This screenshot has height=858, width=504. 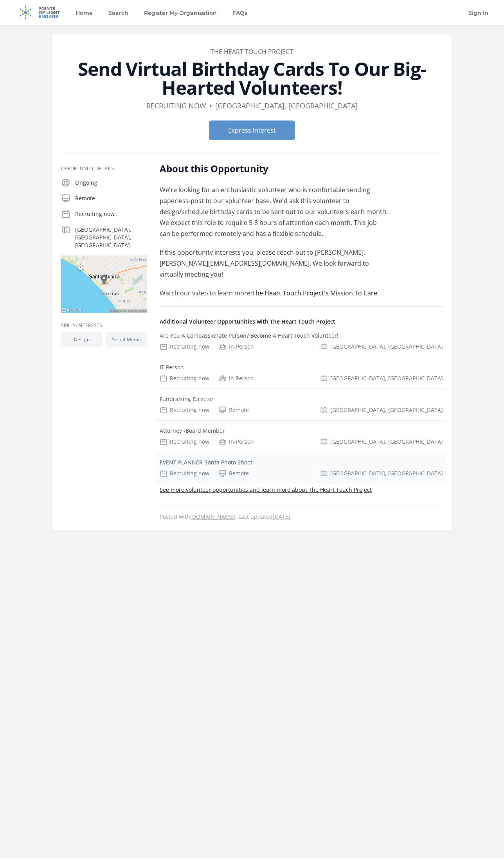 I want to click on a: The Heart Touch Project's Mission To Care, so click(x=315, y=293).